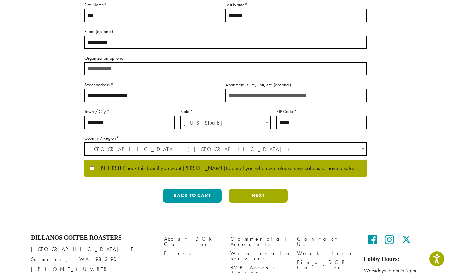 This screenshot has height=273, width=451. Describe the element at coordinates (226, 58) in the screenshot. I see `label: Organization` at that location.